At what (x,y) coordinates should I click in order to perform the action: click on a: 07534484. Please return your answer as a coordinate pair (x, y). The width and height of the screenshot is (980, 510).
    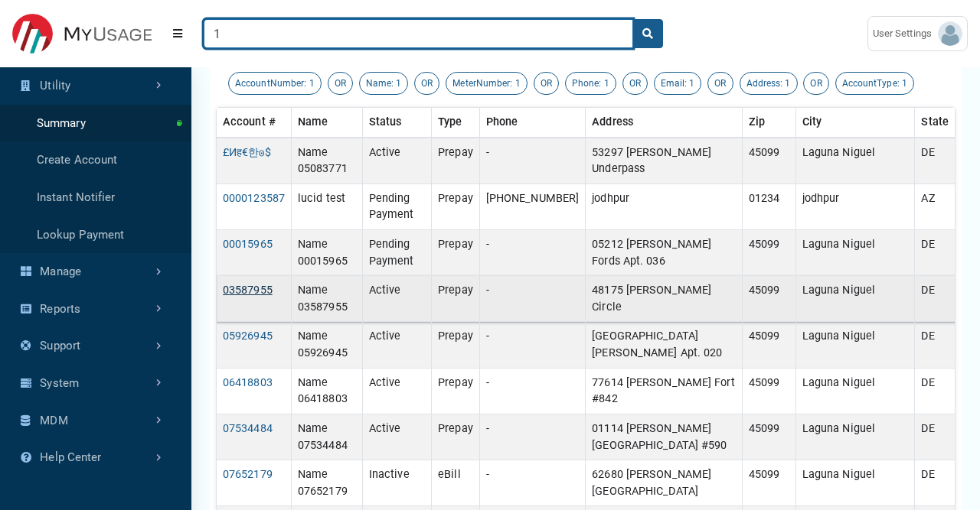
    Looking at the image, I should click on (247, 428).